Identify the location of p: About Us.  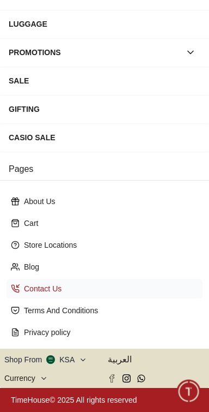
(109, 201).